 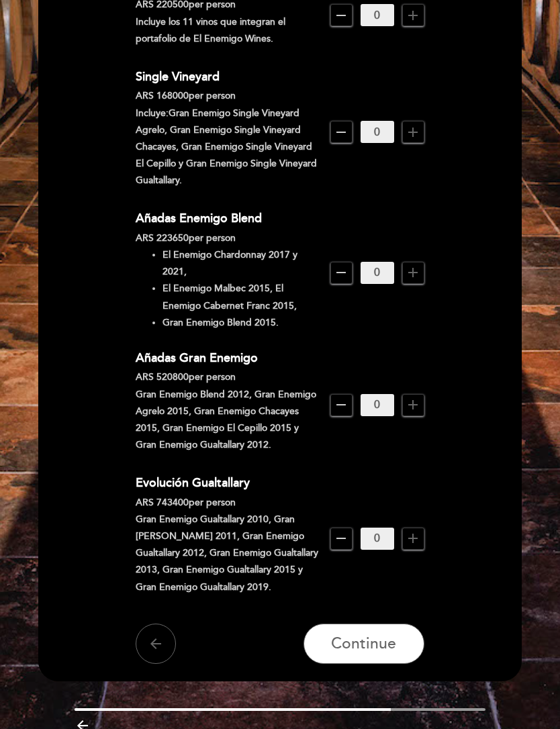 I want to click on p: Gran Enemigo Single Vineyard Agrelo, Gran Enemigo Single Vineyard Chacayes, Gran Enemigo Single V..., so click(x=227, y=147).